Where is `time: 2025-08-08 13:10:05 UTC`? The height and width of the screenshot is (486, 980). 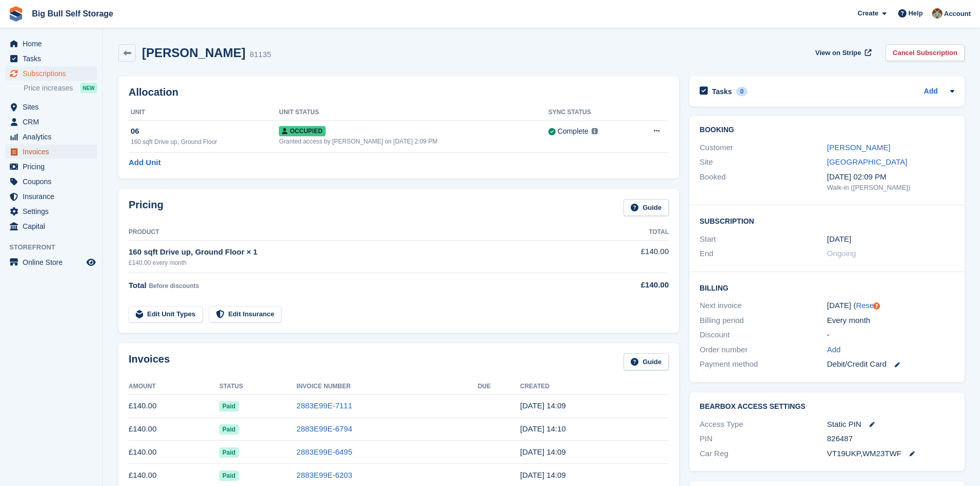
time: 2025-08-08 13:10:05 UTC is located at coordinates (543, 428).